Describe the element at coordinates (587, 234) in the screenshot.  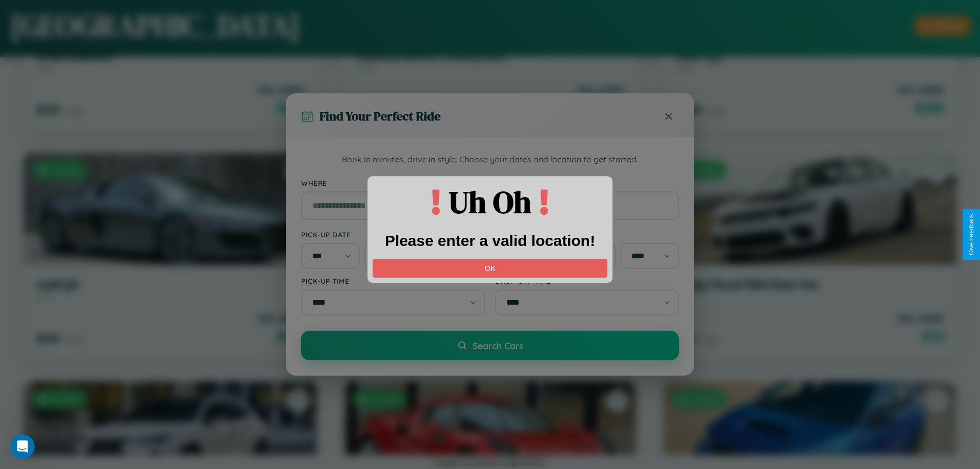
I see `label: Drop-off Date` at that location.